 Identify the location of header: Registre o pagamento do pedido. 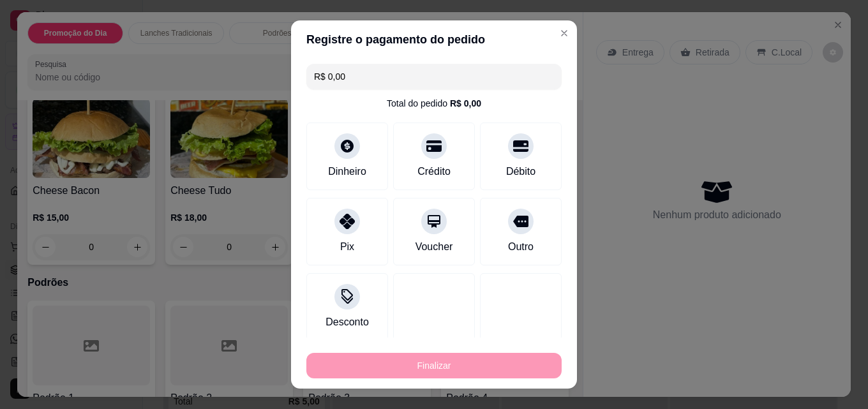
(434, 40).